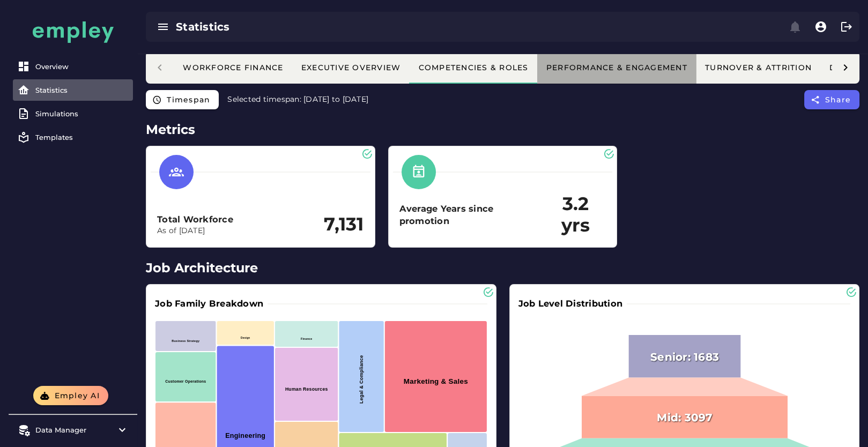  What do you see at coordinates (183, 99) in the screenshot?
I see `button: Timespan` at bounding box center [183, 99].